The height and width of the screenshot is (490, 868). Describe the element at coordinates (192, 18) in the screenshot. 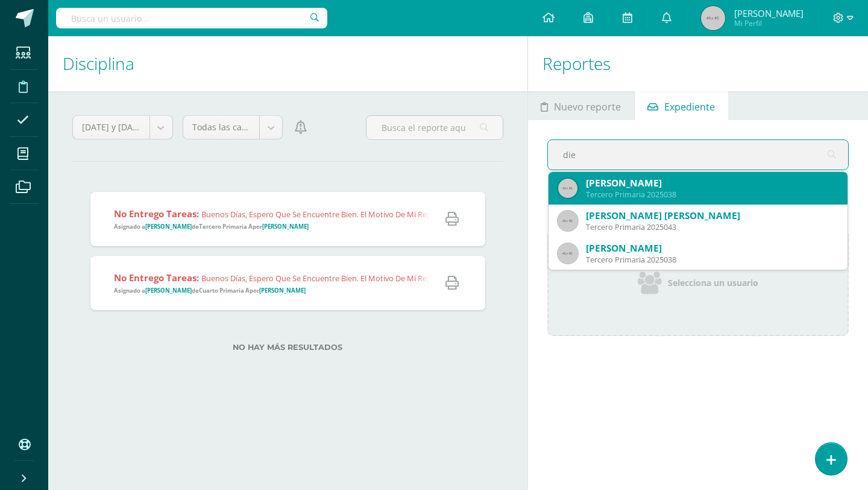

I see `input: Busca un usuario...` at that location.